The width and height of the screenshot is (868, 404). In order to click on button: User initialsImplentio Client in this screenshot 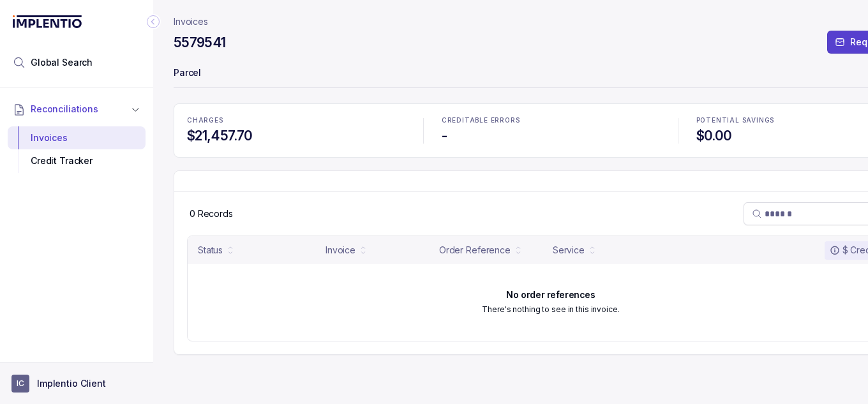, I will do `click(77, 384)`.